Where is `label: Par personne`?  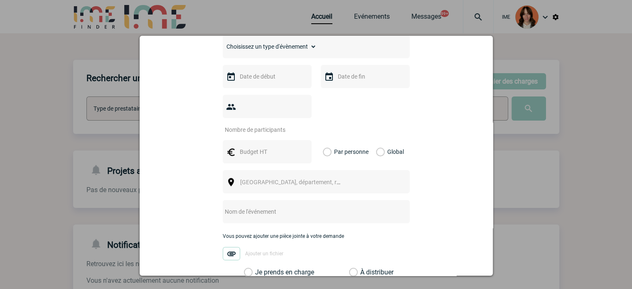
label: Par personne is located at coordinates (327, 152).